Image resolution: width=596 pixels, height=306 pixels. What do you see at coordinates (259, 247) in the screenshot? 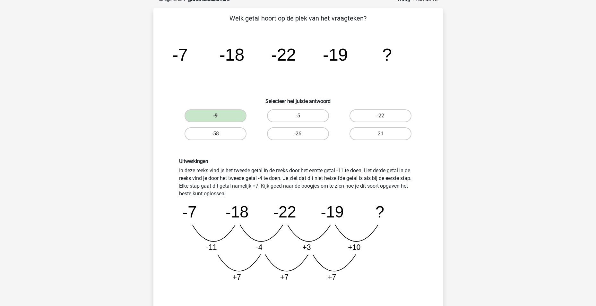
I see `tspan: -4` at bounding box center [259, 247].